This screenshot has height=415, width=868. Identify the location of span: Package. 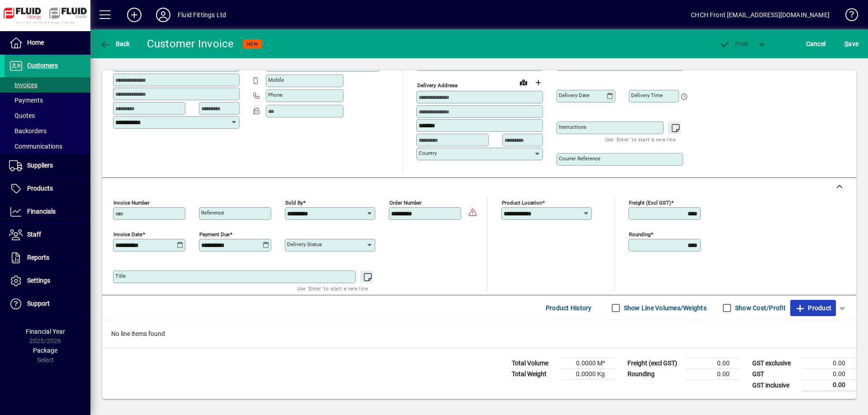
(45, 350).